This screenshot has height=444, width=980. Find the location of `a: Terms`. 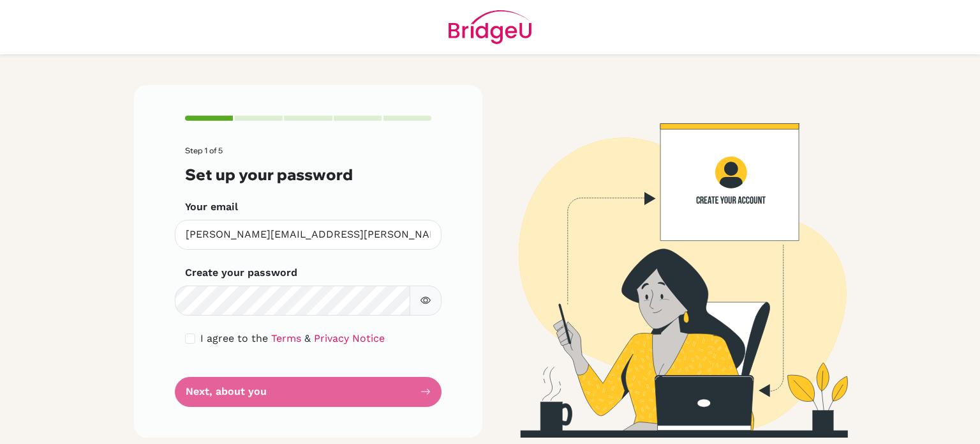

a: Terms is located at coordinates (286, 338).